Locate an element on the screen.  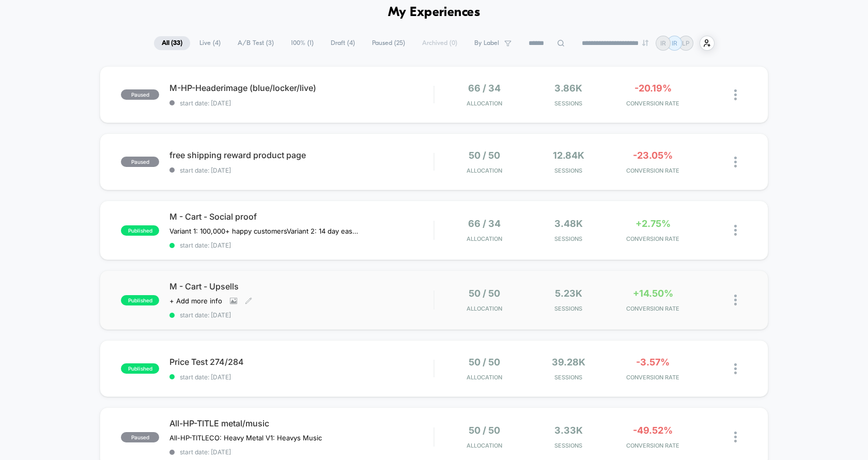
span: A/B Test ( 3 ) is located at coordinates (255, 43).